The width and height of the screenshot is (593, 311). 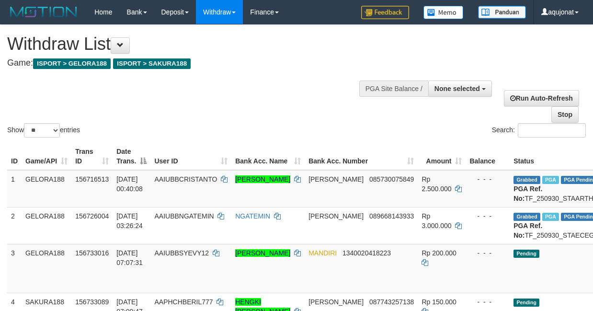 What do you see at coordinates (196, 44) in the screenshot?
I see `h1: Withdraw List` at bounding box center [196, 44].